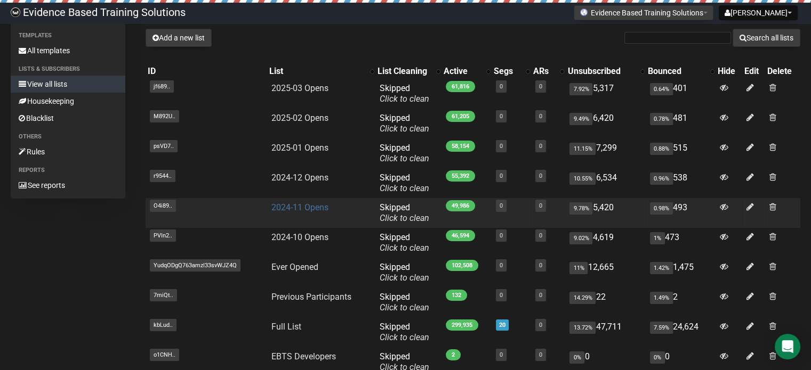  I want to click on span: 0.96%, so click(661, 179).